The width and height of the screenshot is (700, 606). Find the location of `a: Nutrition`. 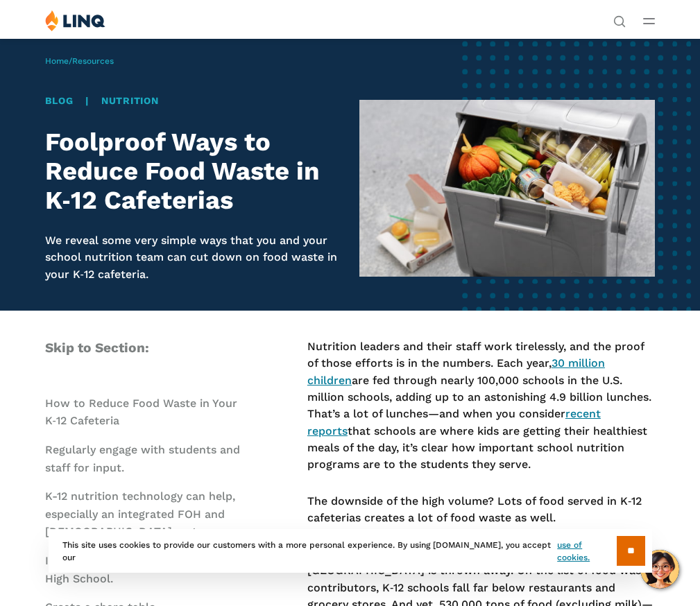

a: Nutrition is located at coordinates (130, 100).